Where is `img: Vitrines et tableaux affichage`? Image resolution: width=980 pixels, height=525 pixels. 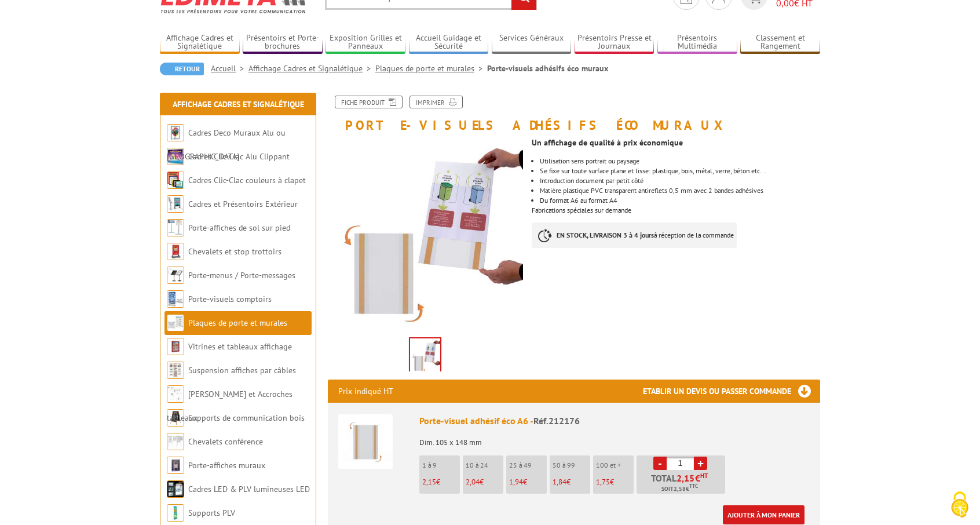 img: Vitrines et tableaux affichage is located at coordinates (176, 347).